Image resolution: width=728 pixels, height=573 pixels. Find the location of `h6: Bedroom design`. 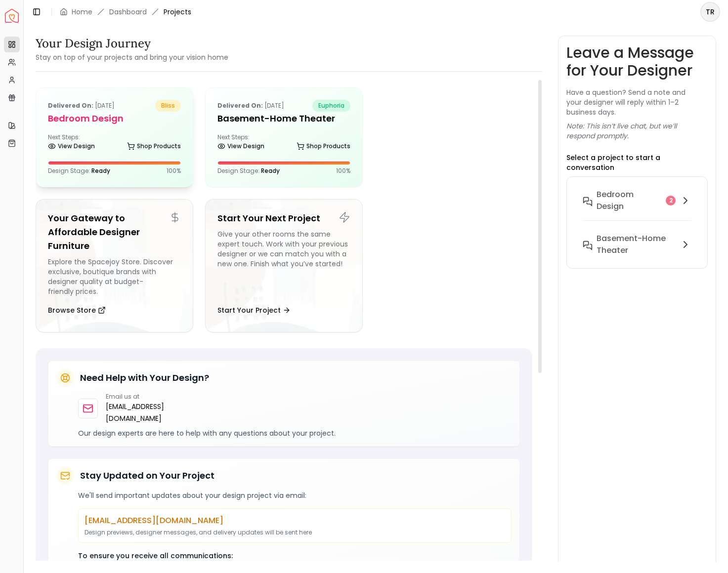

h6: Bedroom design is located at coordinates (629, 201).